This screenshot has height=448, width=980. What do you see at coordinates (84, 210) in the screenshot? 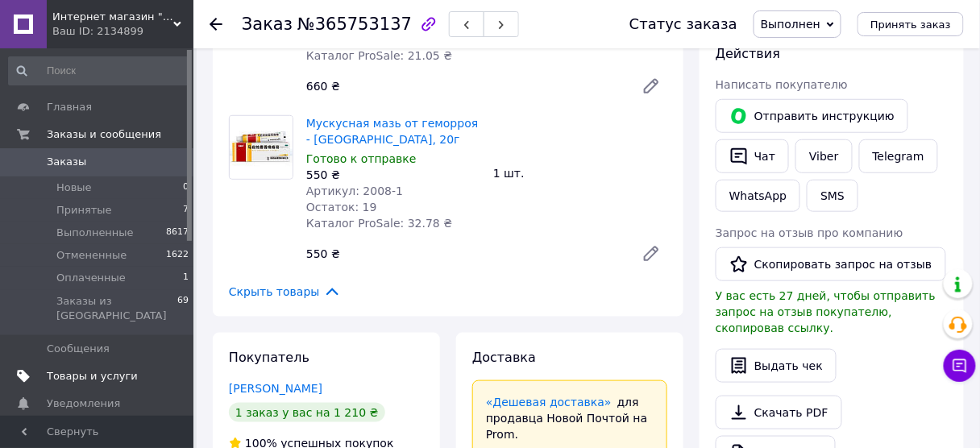
I see `span: Принятые` at bounding box center [84, 210].